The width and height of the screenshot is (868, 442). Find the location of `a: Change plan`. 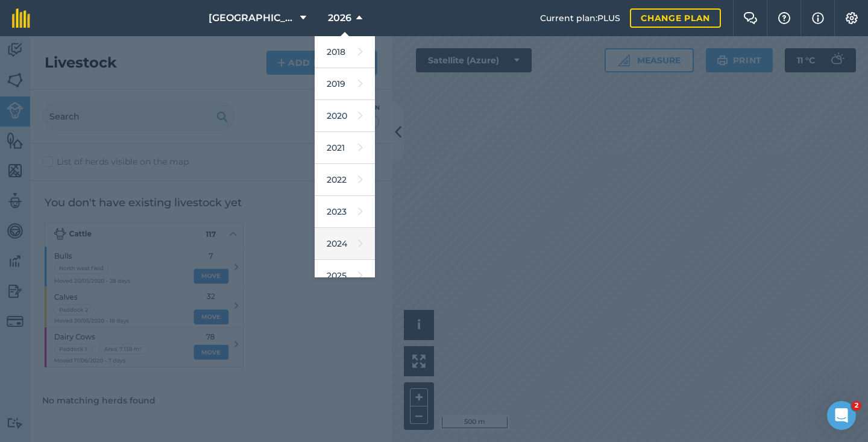

a: Change plan is located at coordinates (675, 18).